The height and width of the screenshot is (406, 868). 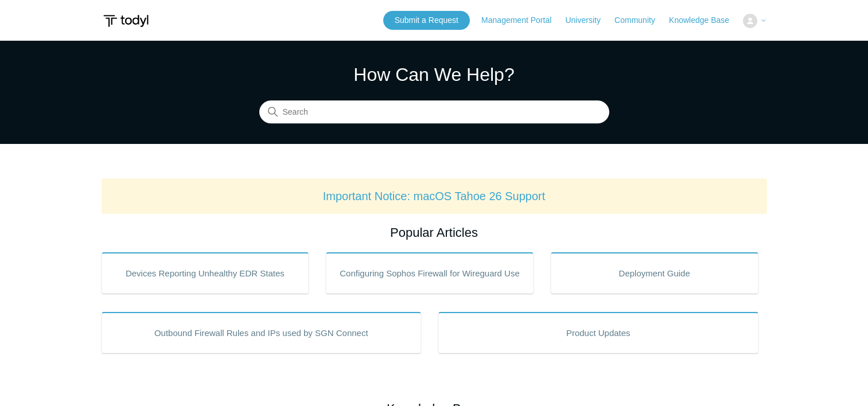 I want to click on a: Knowledge Base, so click(x=705, y=20).